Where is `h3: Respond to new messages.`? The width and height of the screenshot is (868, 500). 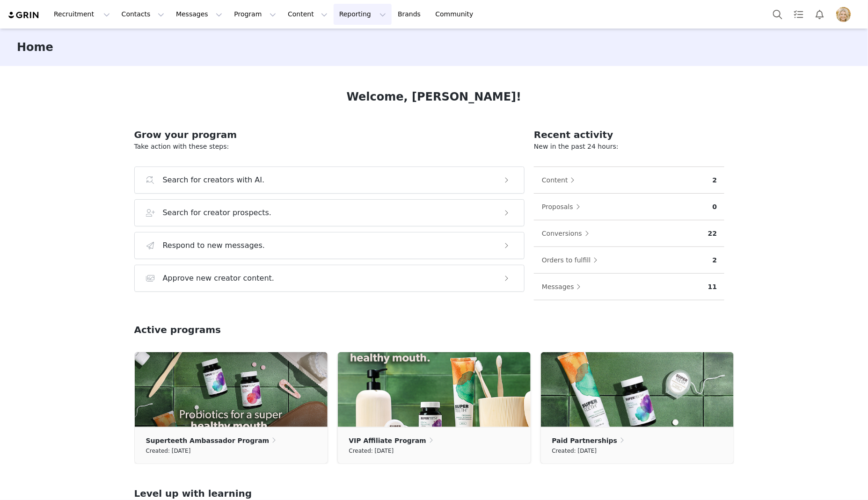 h3: Respond to new messages. is located at coordinates (214, 246).